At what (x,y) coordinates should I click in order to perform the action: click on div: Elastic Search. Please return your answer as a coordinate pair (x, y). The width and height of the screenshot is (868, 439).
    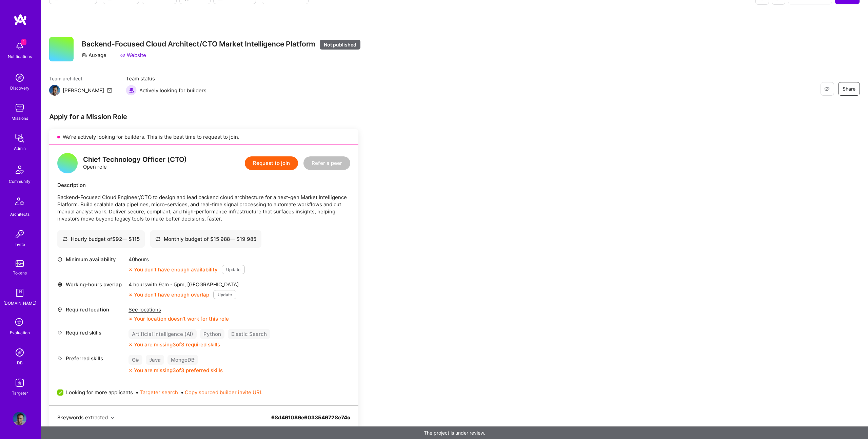
    Looking at the image, I should click on (249, 334).